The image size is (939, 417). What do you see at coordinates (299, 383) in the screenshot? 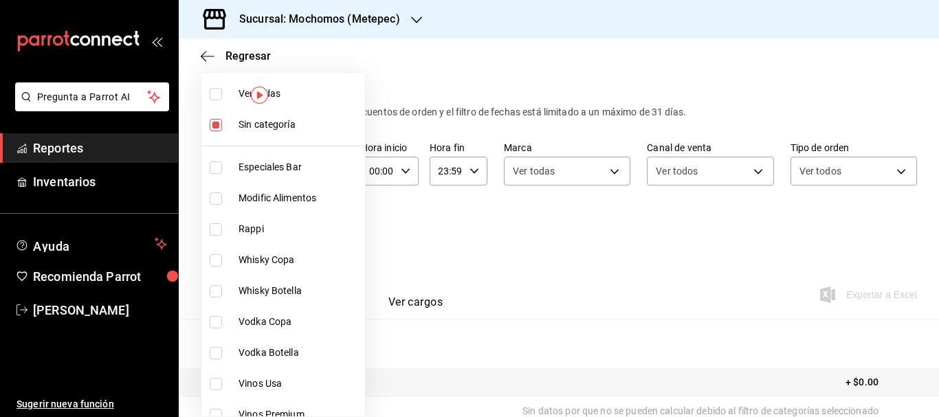
I see `span: Vinos Usa` at bounding box center [299, 383].